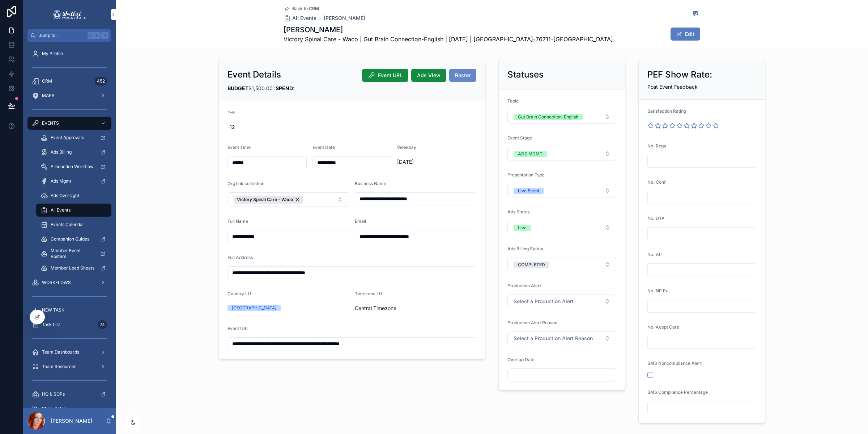 This screenshot has height=434, width=868. What do you see at coordinates (74, 166) in the screenshot?
I see `a: Production Workflow` at bounding box center [74, 166].